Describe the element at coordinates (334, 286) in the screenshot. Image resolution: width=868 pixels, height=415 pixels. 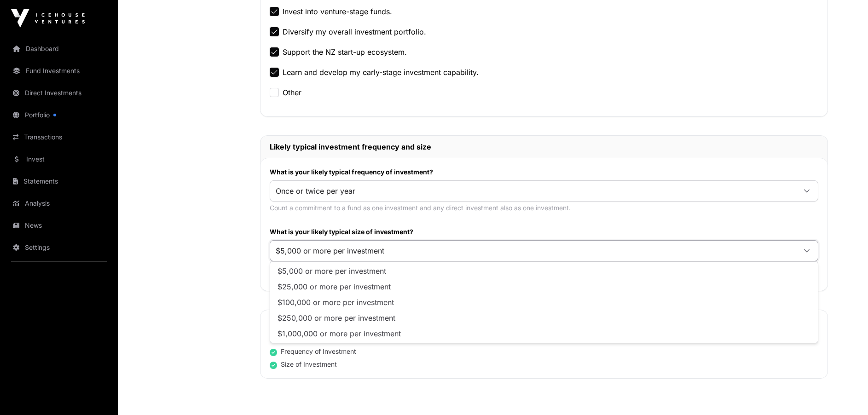
I see `span: $25,000 or more per investment` at that location.